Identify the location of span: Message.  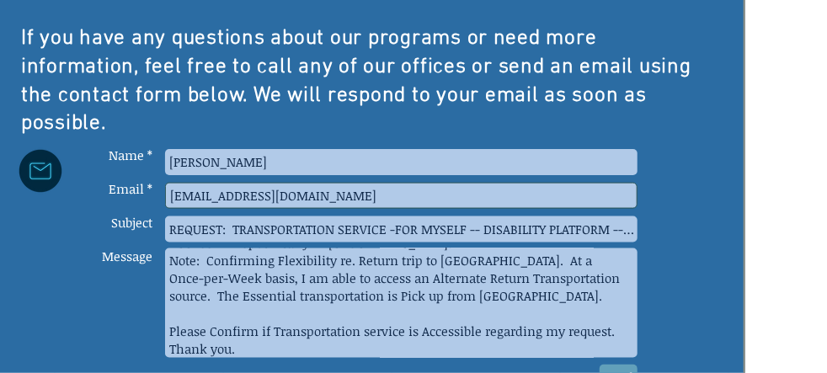
(127, 256).